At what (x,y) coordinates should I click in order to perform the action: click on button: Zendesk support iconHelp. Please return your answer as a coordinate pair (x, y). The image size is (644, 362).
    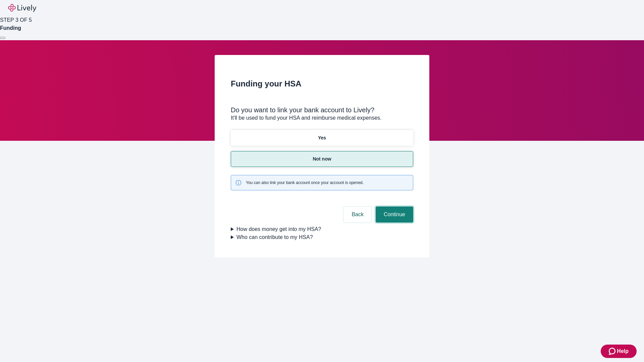
    Looking at the image, I should click on (618, 351).